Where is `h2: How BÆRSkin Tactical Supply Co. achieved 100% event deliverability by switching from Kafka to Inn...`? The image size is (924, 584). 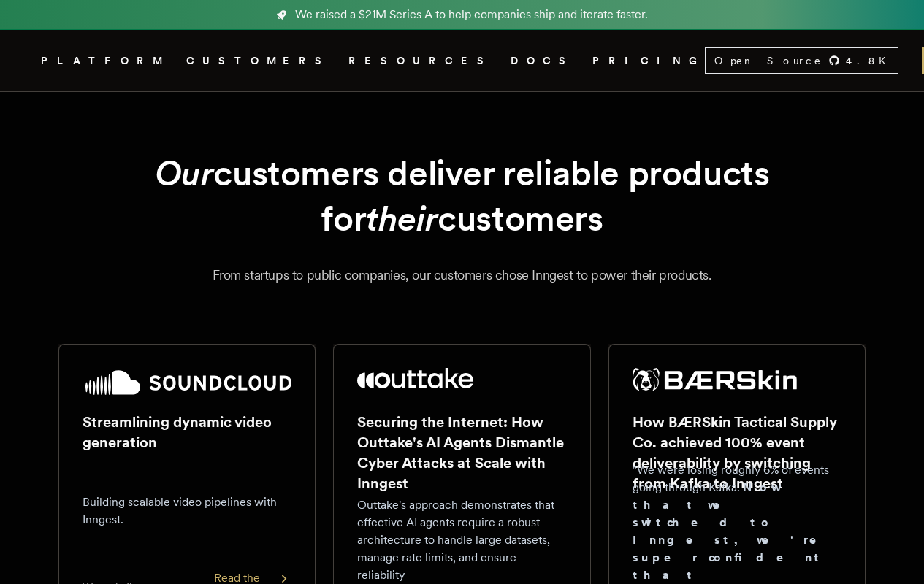 h2: How BÆRSkin Tactical Supply Co. achieved 100% event deliverability by switching from Kafka to Inn... is located at coordinates (737, 453).